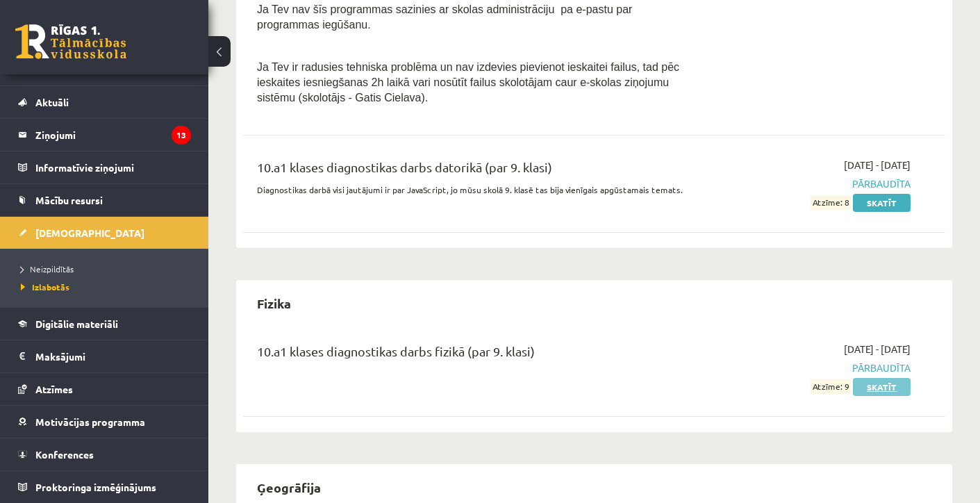 The image size is (980, 503). I want to click on a: Rīgas 1. Tālmācības vidusskola, so click(71, 42).